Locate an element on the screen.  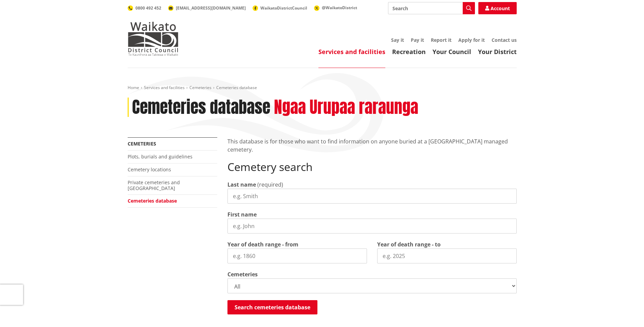
a: Plots, burials and guidelines is located at coordinates (160, 156).